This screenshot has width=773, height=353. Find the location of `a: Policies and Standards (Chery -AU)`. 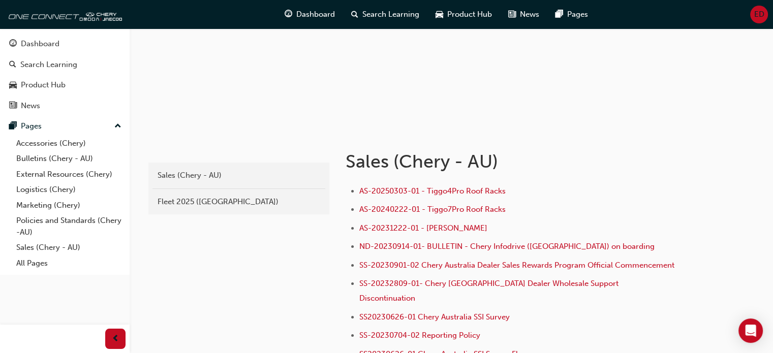

a: Policies and Standards (Chery -AU) is located at coordinates (69, 226).